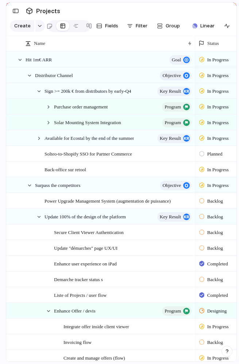 Image resolution: width=239 pixels, height=364 pixels. I want to click on span: Surpass the competitors, so click(58, 185).